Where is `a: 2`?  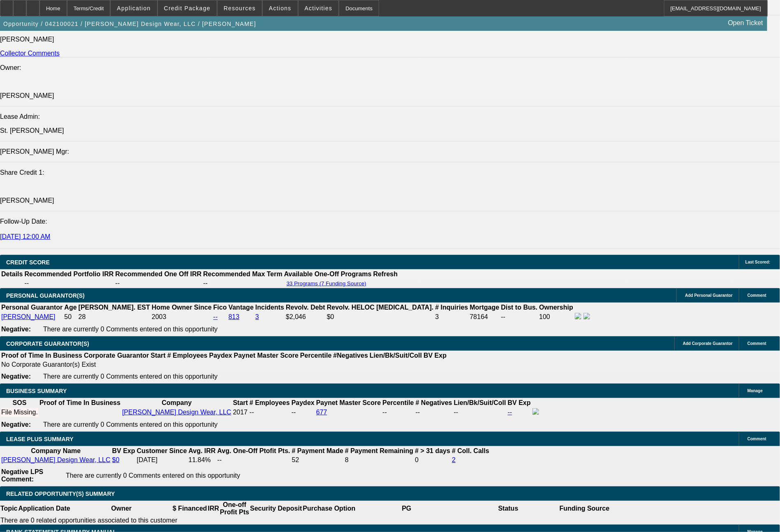
a: 2 is located at coordinates (454, 460).